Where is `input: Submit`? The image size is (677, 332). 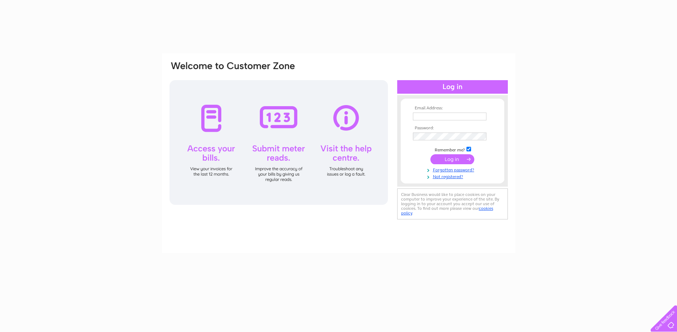
input: Submit is located at coordinates (452, 159).